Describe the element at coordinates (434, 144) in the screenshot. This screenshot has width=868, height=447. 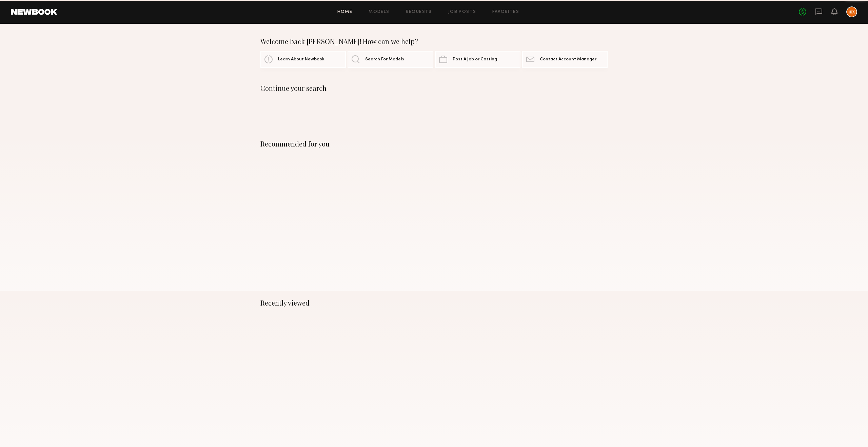
I see `div: Recommended for you` at that location.